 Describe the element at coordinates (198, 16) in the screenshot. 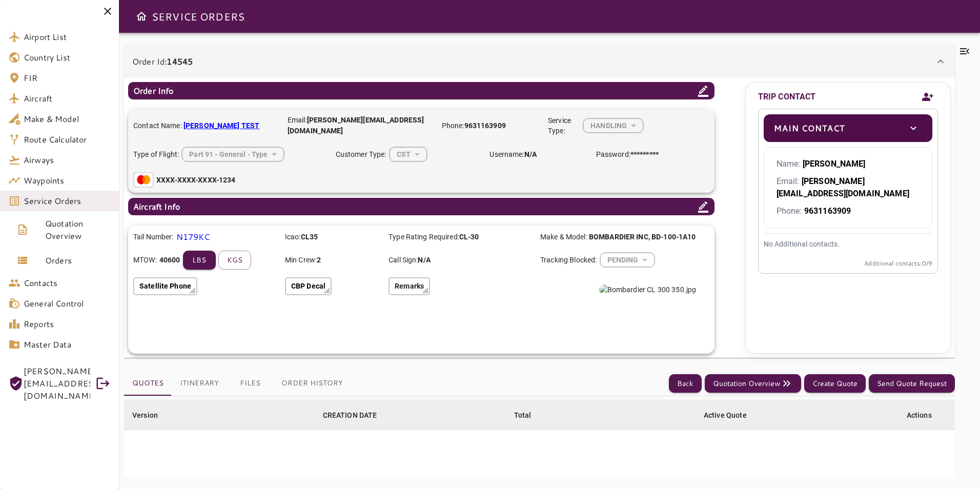

I see `h6: SERVICE ORDERS` at that location.